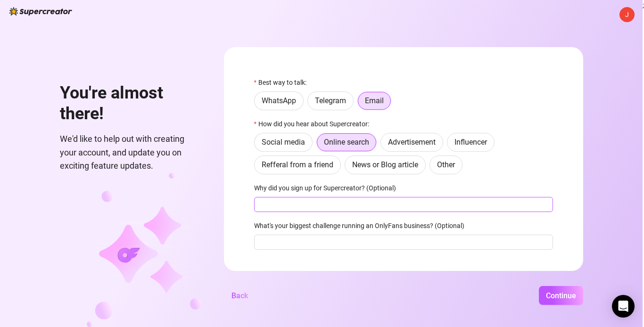  Describe the element at coordinates (404, 242) in the screenshot. I see `input: What's your biggest challenge running an OnlyFans business? (Optional)` at that location.